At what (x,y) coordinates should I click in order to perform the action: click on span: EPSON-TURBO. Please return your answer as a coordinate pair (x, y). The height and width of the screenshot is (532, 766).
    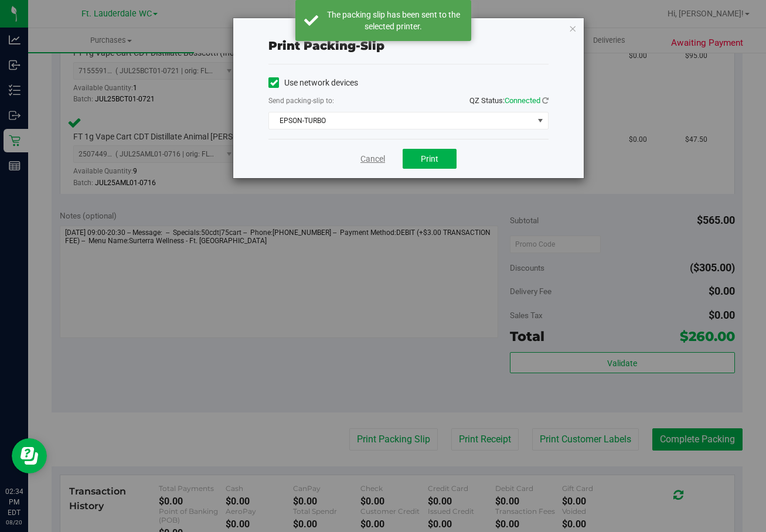
    Looking at the image, I should click on (401, 120).